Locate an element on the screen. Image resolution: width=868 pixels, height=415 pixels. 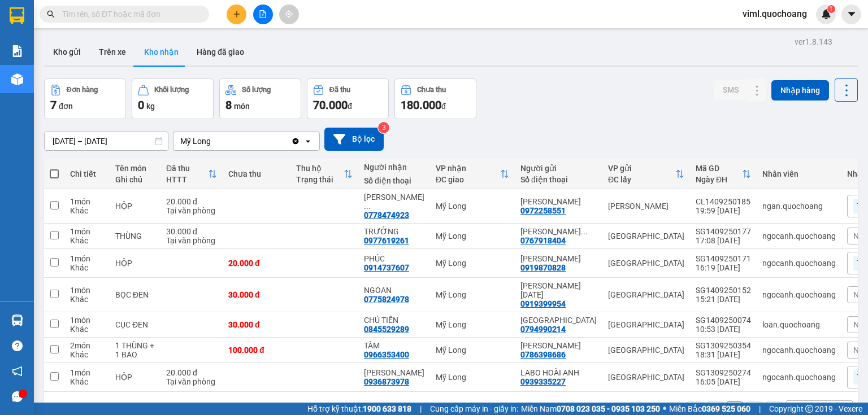
input: Select a date range. is located at coordinates (106, 141).